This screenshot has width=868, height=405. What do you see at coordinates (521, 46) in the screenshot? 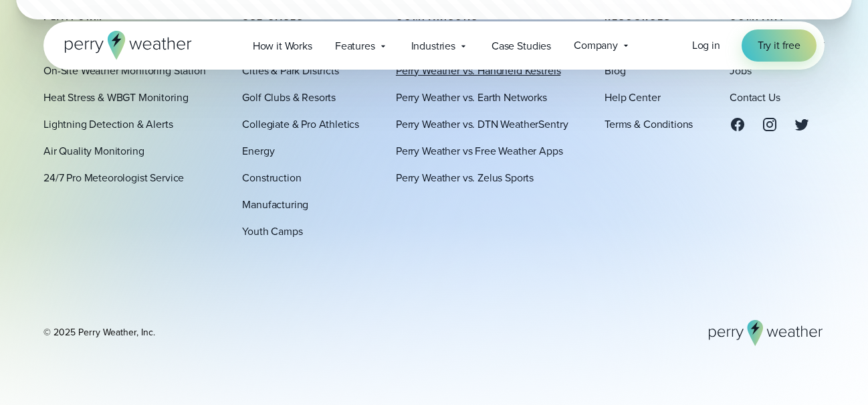
I see `span: Case Studies` at bounding box center [521, 46].